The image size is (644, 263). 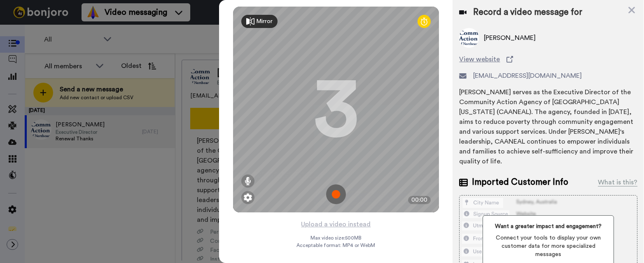 I want to click on div: 00:00, so click(x=419, y=200).